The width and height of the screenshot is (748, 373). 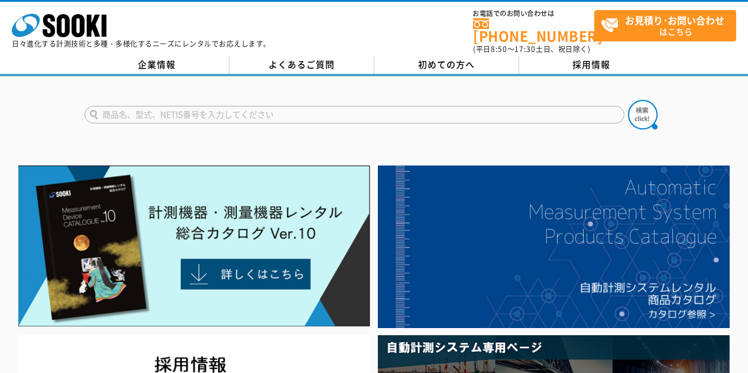 I want to click on p: 日々進化する計測技術と多種・多様化するニーズにレンタルでお応えします。, so click(x=141, y=44).